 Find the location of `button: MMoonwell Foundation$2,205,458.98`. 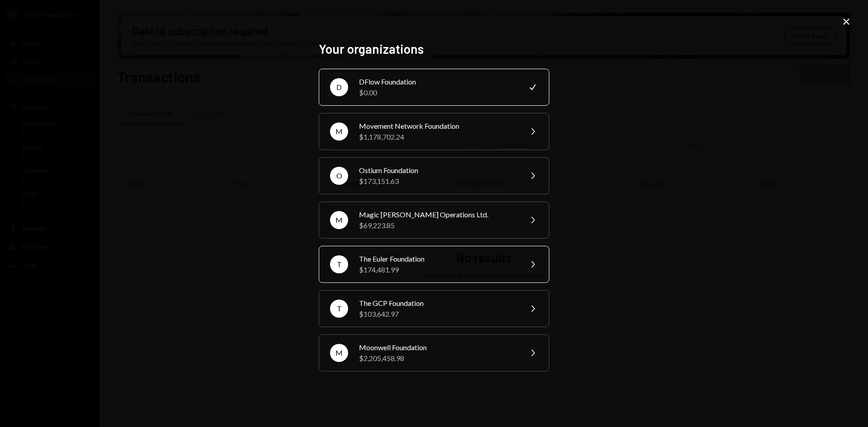

button: MMoonwell Foundation$2,205,458.98 is located at coordinates (434, 353).